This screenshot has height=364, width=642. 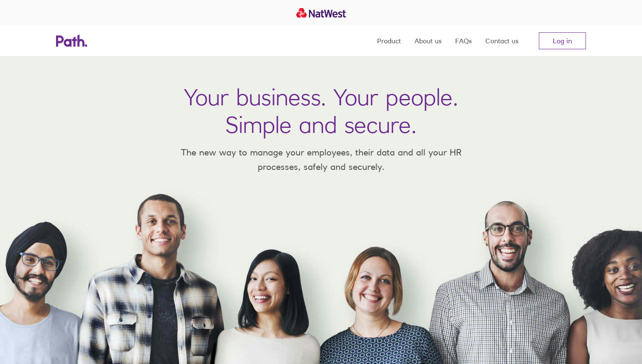 What do you see at coordinates (321, 111) in the screenshot?
I see `h1: Your business. Your people. Simple and secure.` at bounding box center [321, 111].